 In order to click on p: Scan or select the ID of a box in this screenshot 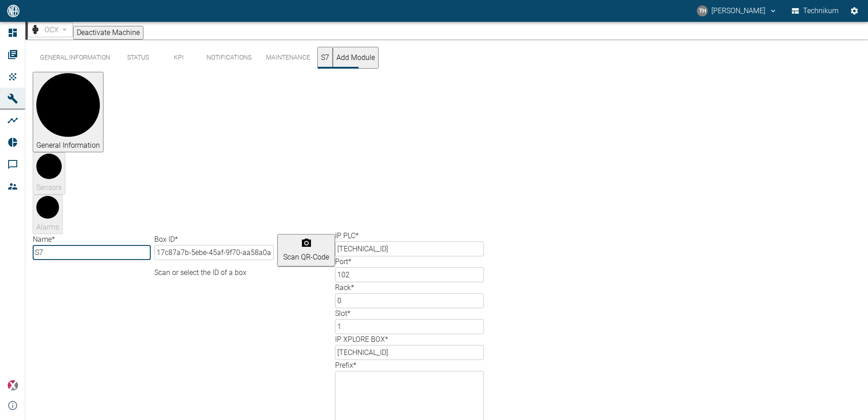, I will do `click(214, 273)`.